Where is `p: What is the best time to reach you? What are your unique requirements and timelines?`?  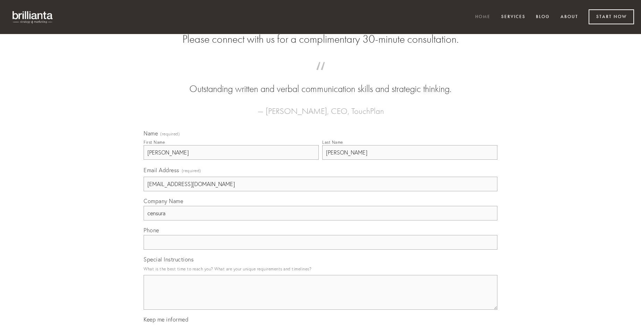
p: What is the best time to reach you? What are your unique requirements and timelines? is located at coordinates (320, 268).